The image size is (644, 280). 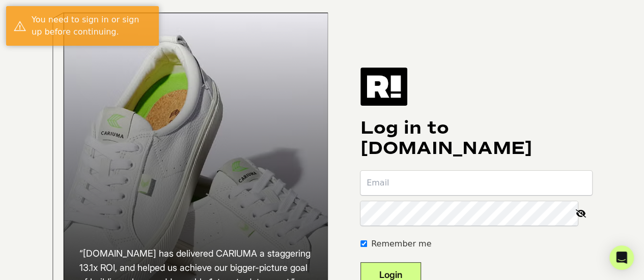 What do you see at coordinates (401, 244) in the screenshot?
I see `label: Remember me` at bounding box center [401, 244].